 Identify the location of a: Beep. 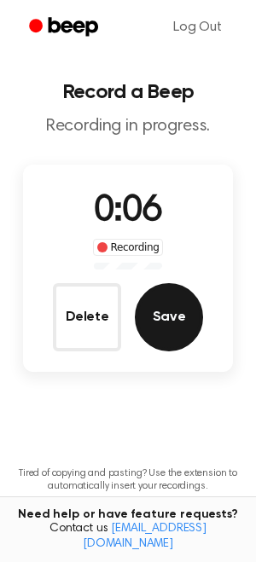
(65, 27).